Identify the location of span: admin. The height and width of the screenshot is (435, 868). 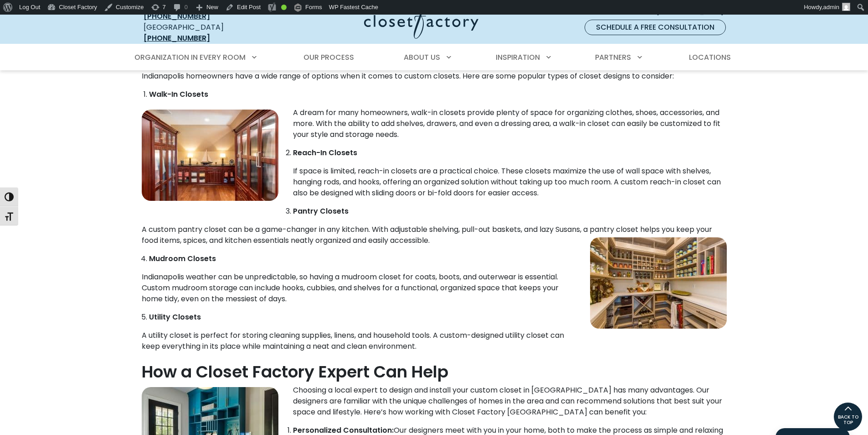
(831, 7).